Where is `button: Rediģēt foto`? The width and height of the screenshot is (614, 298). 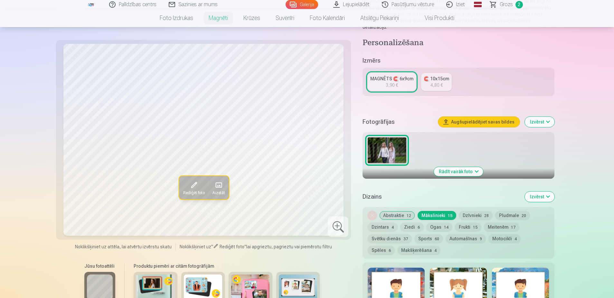 button: Rediģēt foto is located at coordinates (193, 188).